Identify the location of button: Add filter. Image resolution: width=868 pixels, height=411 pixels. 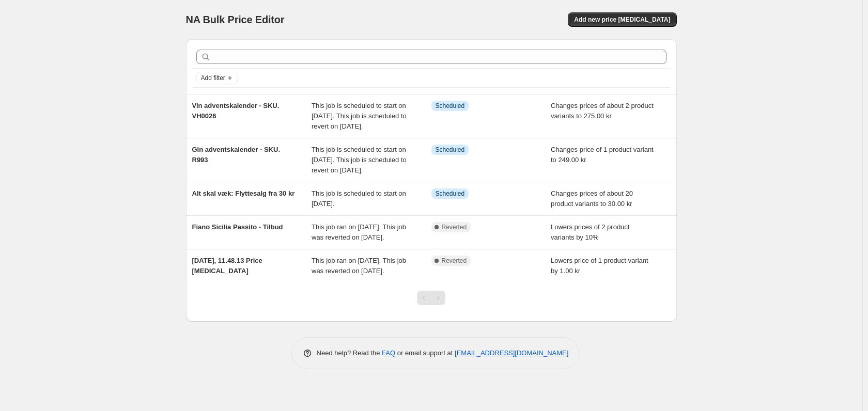
(217, 78).